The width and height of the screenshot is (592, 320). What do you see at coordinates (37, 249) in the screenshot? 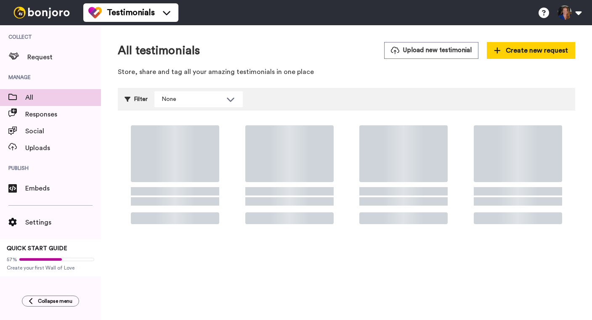
I see `span: QUICK START GUIDE` at bounding box center [37, 249].